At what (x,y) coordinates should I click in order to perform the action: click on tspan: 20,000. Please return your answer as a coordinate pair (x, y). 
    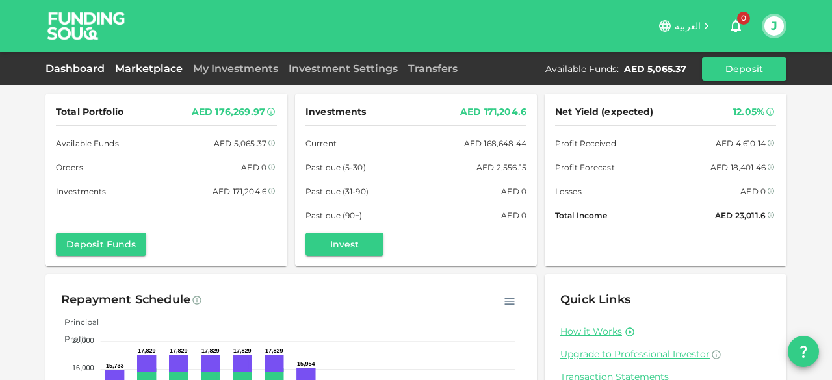
    Looking at the image, I should click on (83, 341).